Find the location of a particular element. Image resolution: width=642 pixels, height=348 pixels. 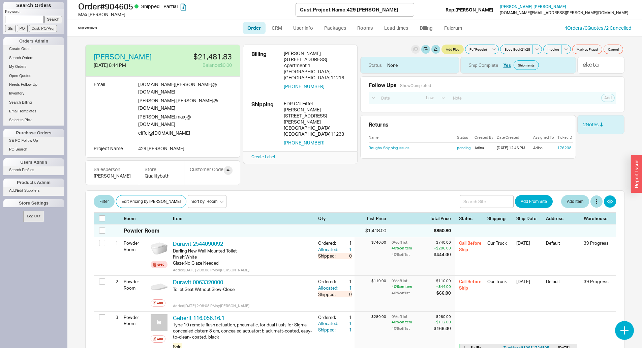

input: Search Site is located at coordinates (487, 201).